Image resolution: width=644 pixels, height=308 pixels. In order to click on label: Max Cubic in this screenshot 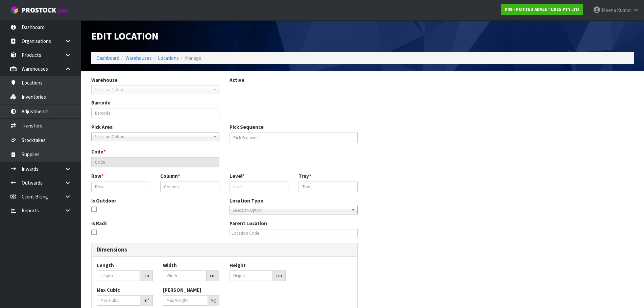, I will do `click(108, 290)`.